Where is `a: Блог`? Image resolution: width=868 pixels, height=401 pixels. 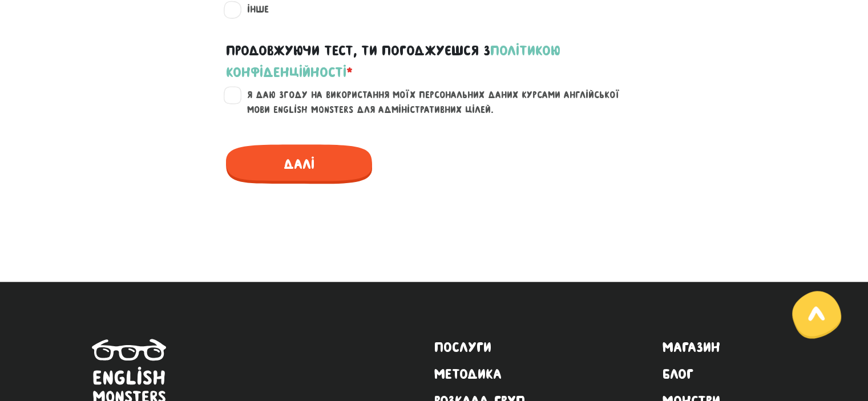 a: Блог is located at coordinates (719, 373).